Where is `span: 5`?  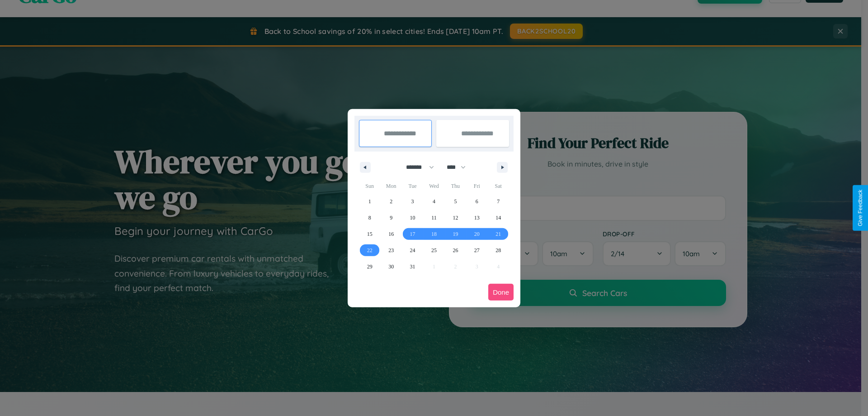
span: 5 is located at coordinates (456, 201).